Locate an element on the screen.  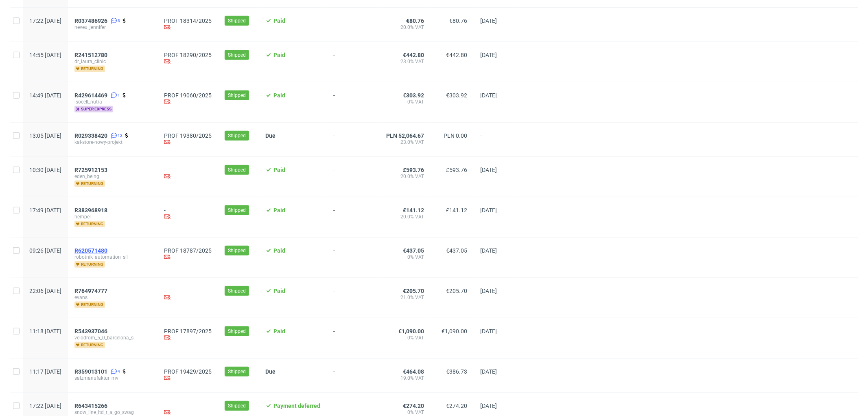
span: 12 is located at coordinates (120, 135).